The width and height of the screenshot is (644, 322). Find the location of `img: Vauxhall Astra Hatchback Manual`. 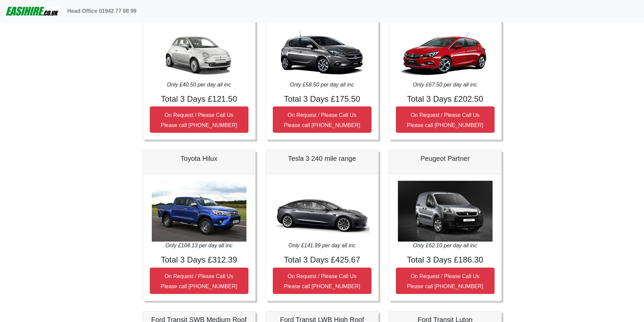

img: Vauxhall Astra Hatchback Manual is located at coordinates (445, 51).